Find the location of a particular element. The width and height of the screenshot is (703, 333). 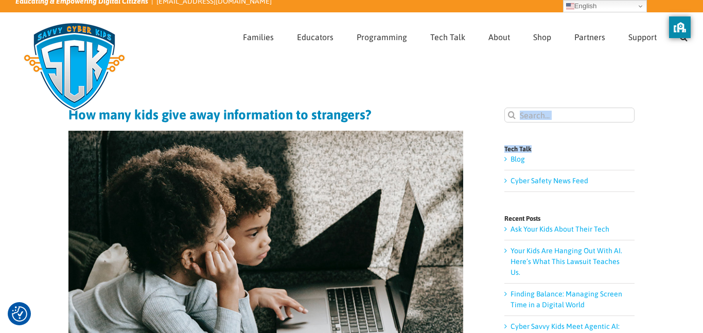

nav: Main Menu is located at coordinates (465, 36).